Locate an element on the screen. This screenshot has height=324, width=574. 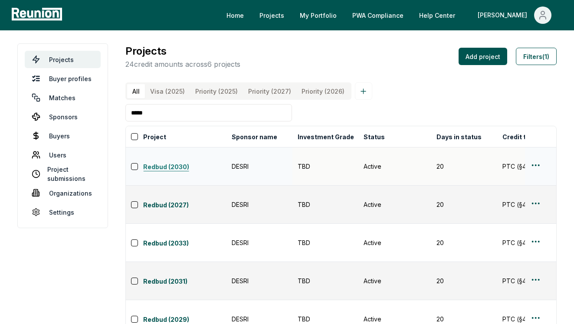
a: Redbud (2033) is located at coordinates (185, 244).